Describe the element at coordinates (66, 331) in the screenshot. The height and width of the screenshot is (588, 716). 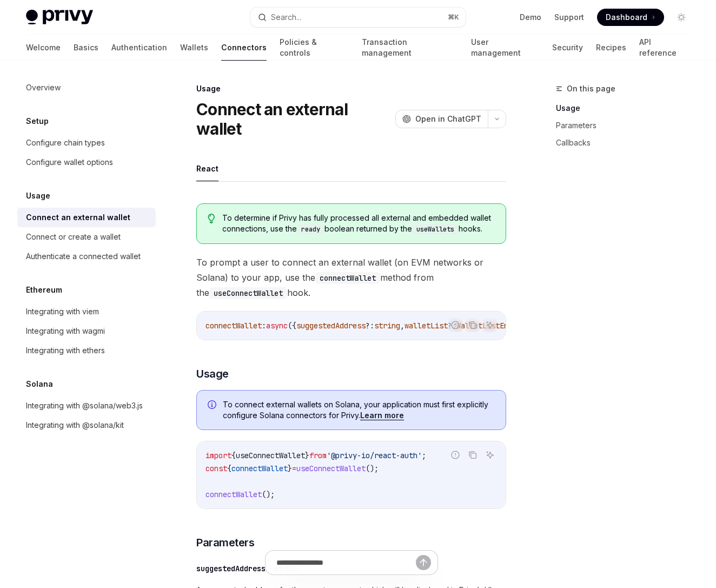
I see `div: Integrating with wagmi` at that location.